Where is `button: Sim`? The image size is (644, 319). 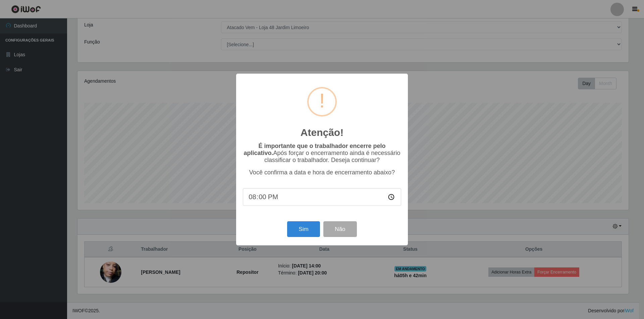 button: Sim is located at coordinates (303, 229).